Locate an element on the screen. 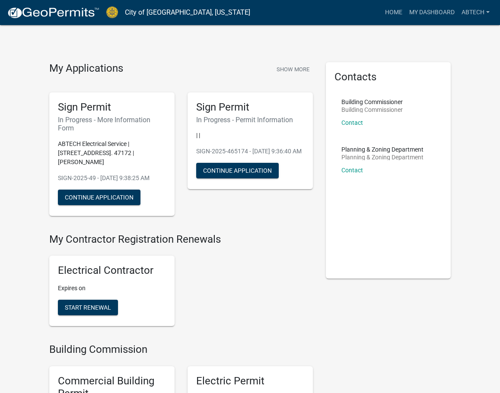 Image resolution: width=500 pixels, height=393 pixels. img: City of Jeffersonville, Indiana is located at coordinates (112, 12).